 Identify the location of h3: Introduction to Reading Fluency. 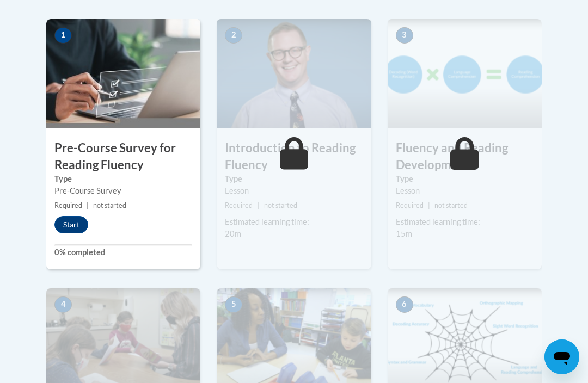
(294, 157).